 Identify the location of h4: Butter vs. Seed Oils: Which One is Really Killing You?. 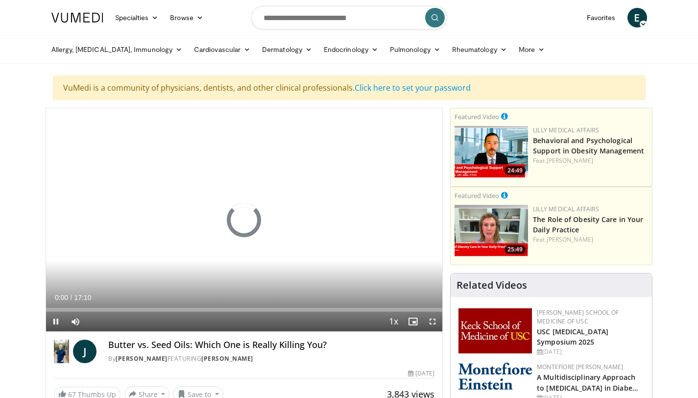
(272, 345).